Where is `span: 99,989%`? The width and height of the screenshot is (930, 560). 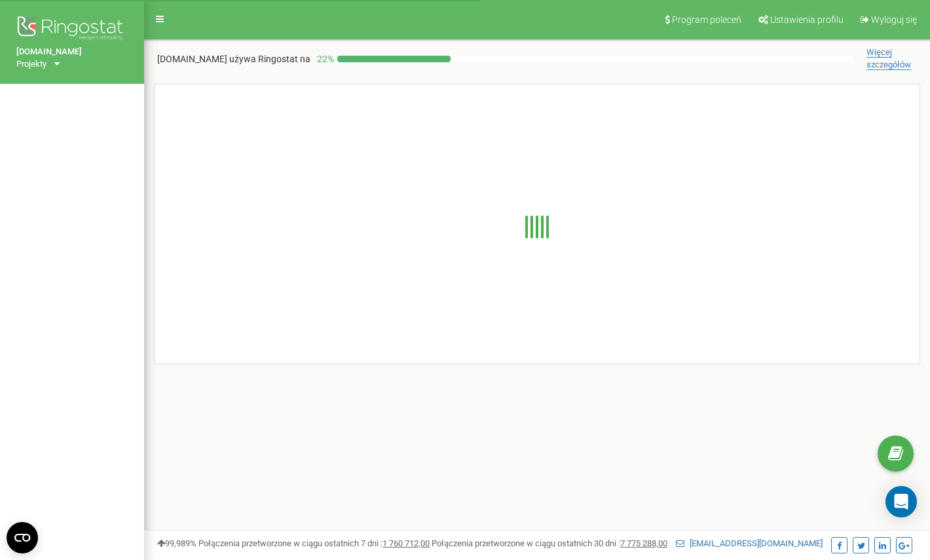 span: 99,989% is located at coordinates (177, 543).